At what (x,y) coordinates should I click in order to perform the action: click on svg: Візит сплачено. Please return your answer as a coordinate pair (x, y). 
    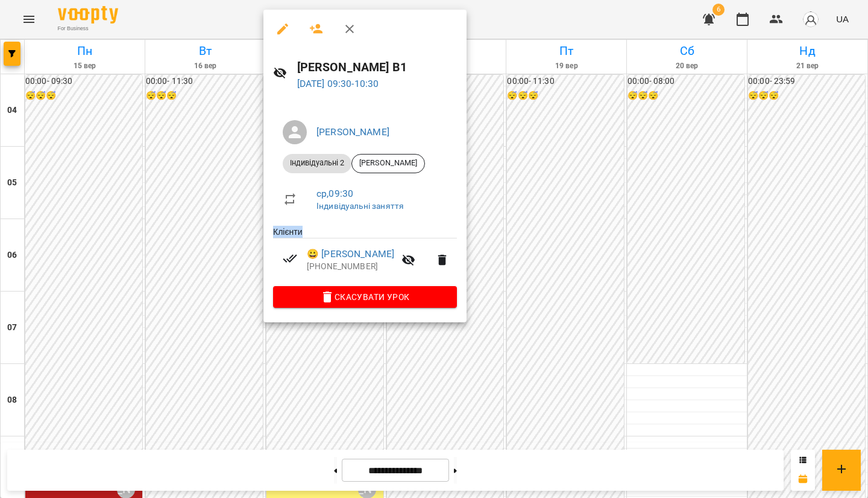
    Looking at the image, I should click on (290, 258).